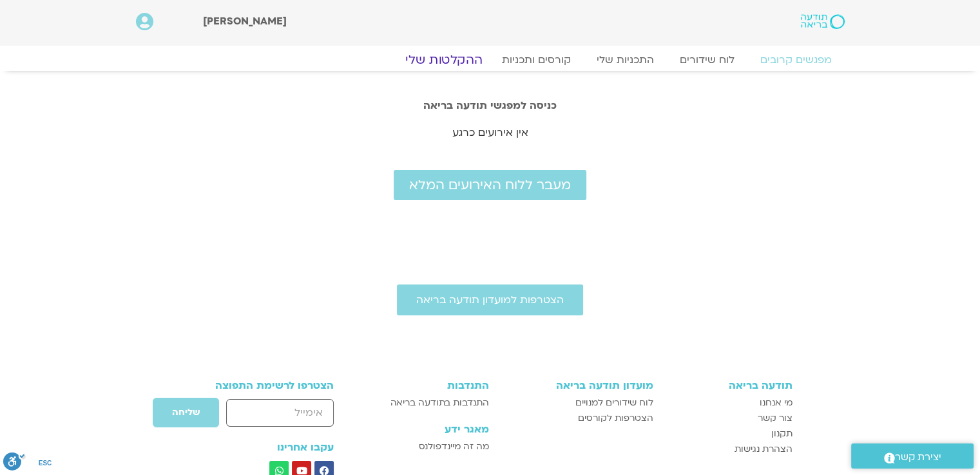 The image size is (980, 475). What do you see at coordinates (490, 133) in the screenshot?
I see `p: אין אירועים כרגע` at bounding box center [490, 133].